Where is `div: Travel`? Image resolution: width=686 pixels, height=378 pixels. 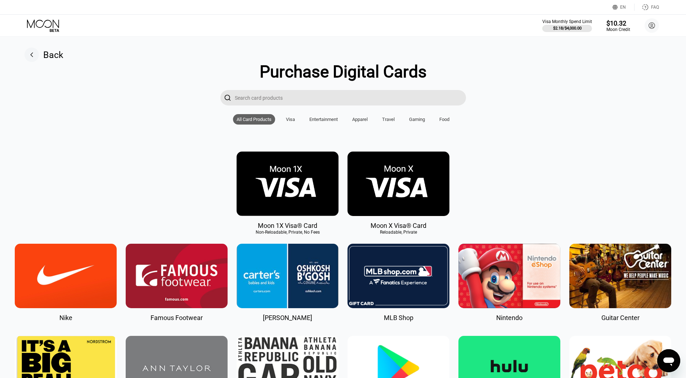
div: Travel is located at coordinates (388, 119).